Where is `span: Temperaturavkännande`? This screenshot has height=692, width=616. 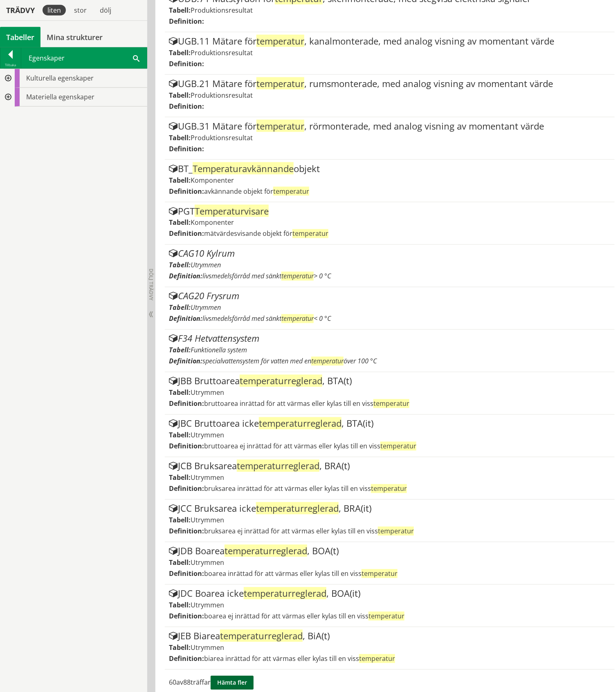 span: Temperaturavkännande is located at coordinates (243, 168).